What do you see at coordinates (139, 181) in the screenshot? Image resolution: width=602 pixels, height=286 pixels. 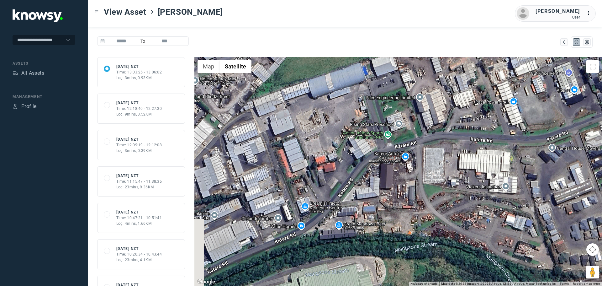 I see `div: Time: 11:15:47 - 11:38:35` at bounding box center [139, 181].